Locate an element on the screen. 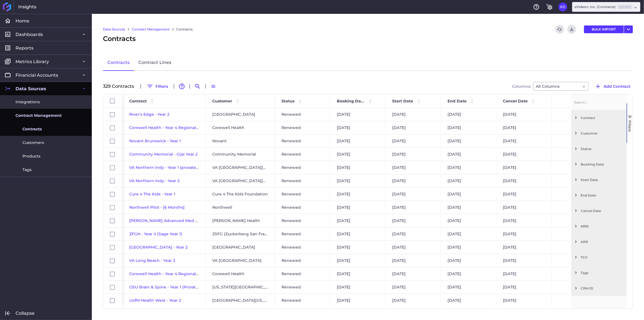  span: Corewell Health is located at coordinates (228, 274).